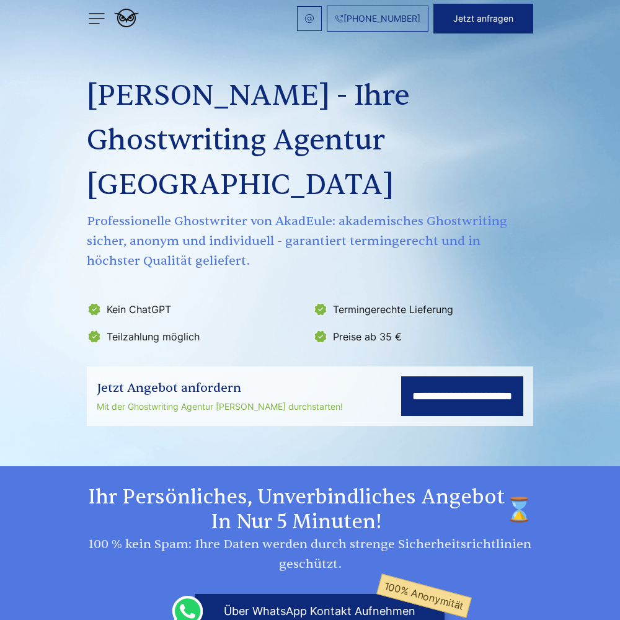 Image resolution: width=620 pixels, height=620 pixels. Describe the element at coordinates (423, 337) in the screenshot. I see `li: Preise ab 35 €` at that location.